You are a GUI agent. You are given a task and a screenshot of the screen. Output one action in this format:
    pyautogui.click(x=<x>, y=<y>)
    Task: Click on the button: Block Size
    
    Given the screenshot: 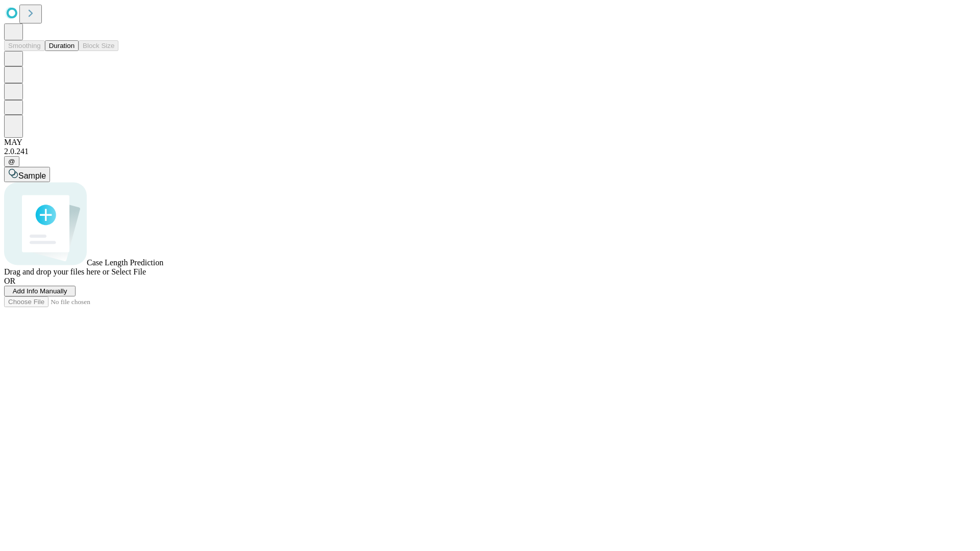 What is the action you would take?
    pyautogui.click(x=98, y=46)
    